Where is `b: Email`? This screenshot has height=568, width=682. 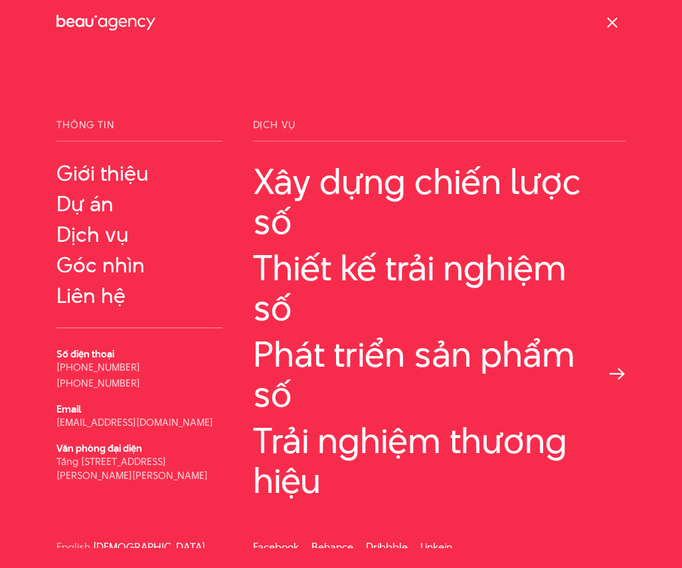 b: Email is located at coordinates (68, 408).